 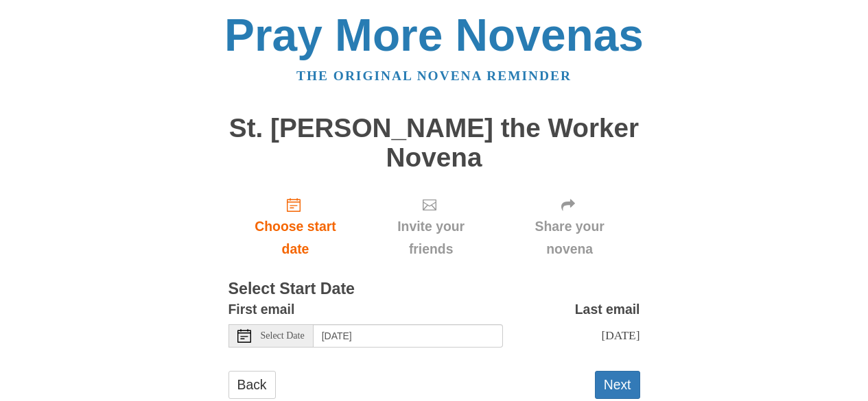 What do you see at coordinates (295, 226) in the screenshot?
I see `a: Choose start date` at bounding box center [295, 226].